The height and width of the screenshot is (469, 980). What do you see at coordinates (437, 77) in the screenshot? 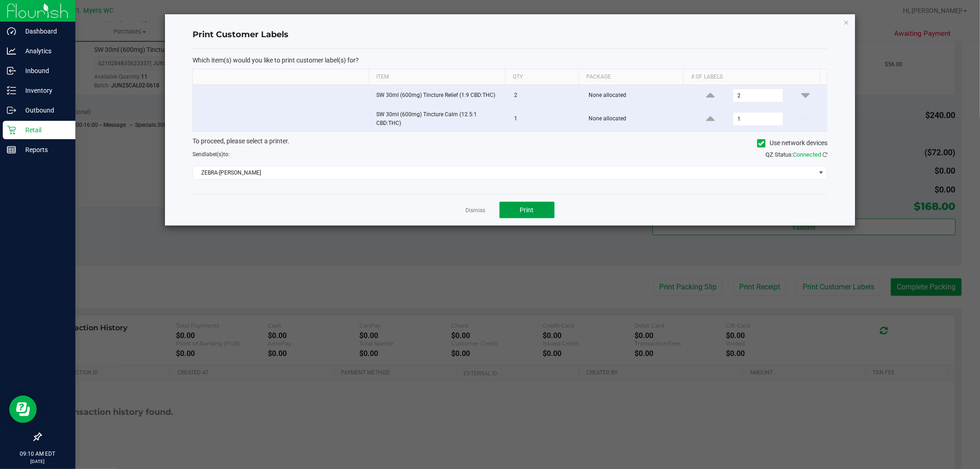
I see `th: Item` at bounding box center [437, 77].